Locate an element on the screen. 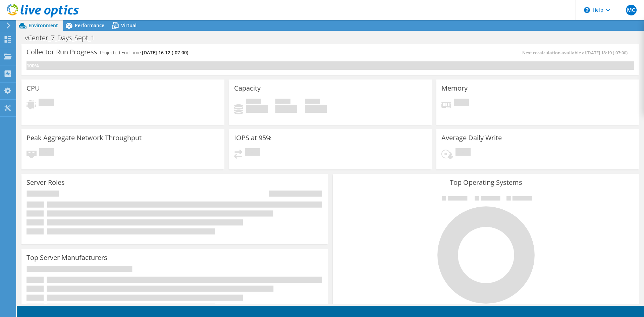 This screenshot has height=317, width=644. span: Next recalculation available at is located at coordinates (577, 53).